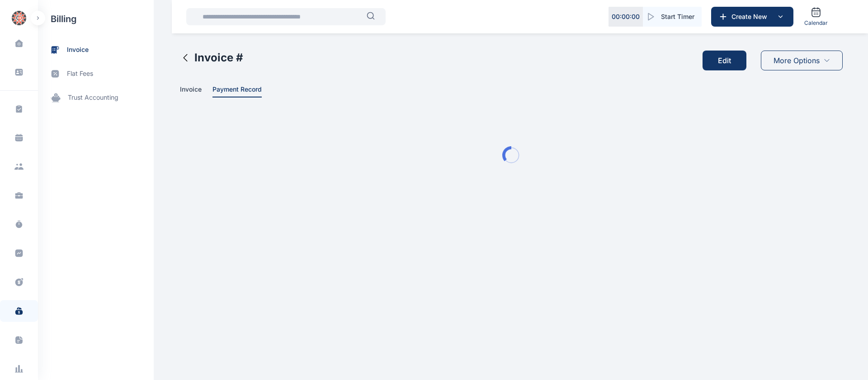 The image size is (868, 380). Describe the element at coordinates (678, 17) in the screenshot. I see `span: Start Timer` at that location.